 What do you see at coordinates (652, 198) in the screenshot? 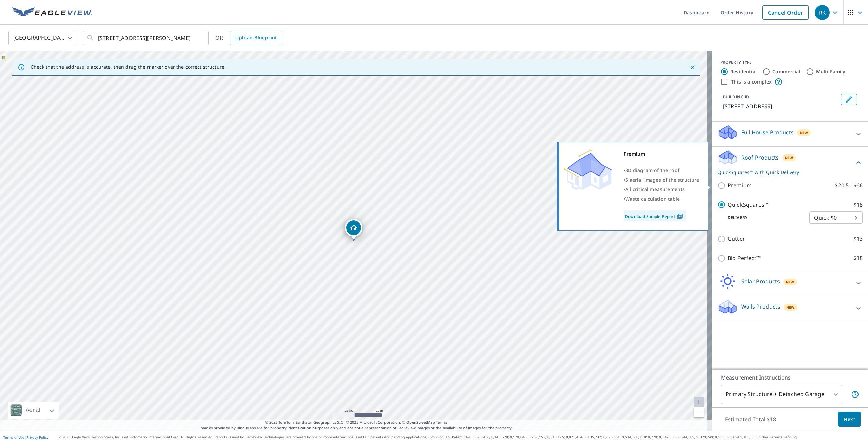
I see `span: Waste calculation table` at bounding box center [652, 198].